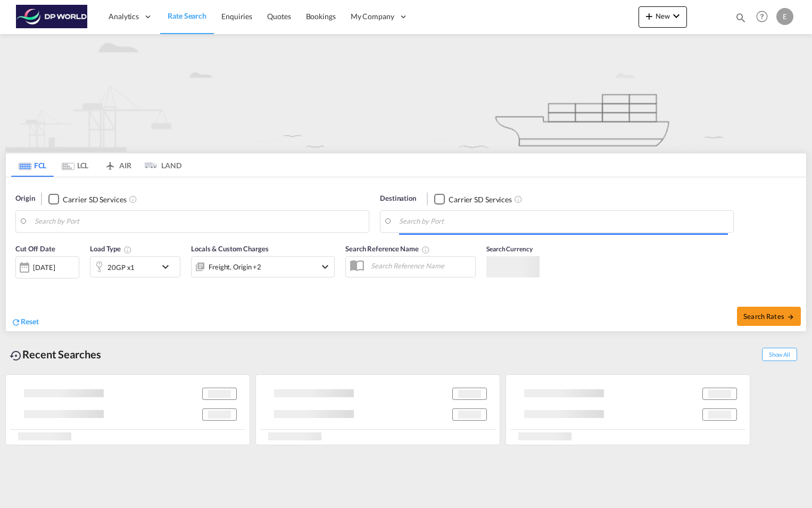  What do you see at coordinates (135, 266) in the screenshot?
I see `div: 20GP x1icon-chevron-down` at bounding box center [135, 266].